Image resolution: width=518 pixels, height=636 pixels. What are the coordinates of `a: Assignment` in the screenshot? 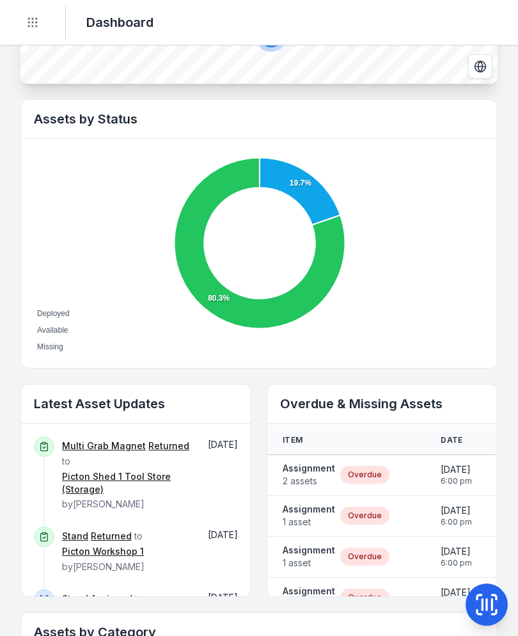 It's located at (309, 598).